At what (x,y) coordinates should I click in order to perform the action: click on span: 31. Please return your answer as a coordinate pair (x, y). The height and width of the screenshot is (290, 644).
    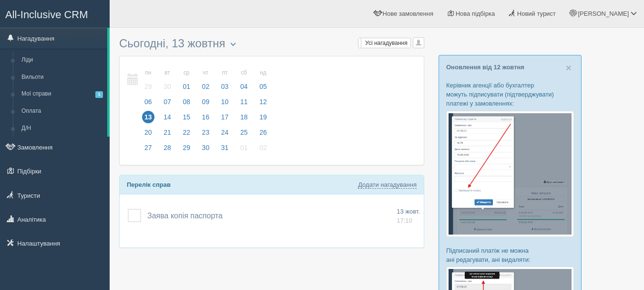
    Looking at the image, I should click on (225, 148).